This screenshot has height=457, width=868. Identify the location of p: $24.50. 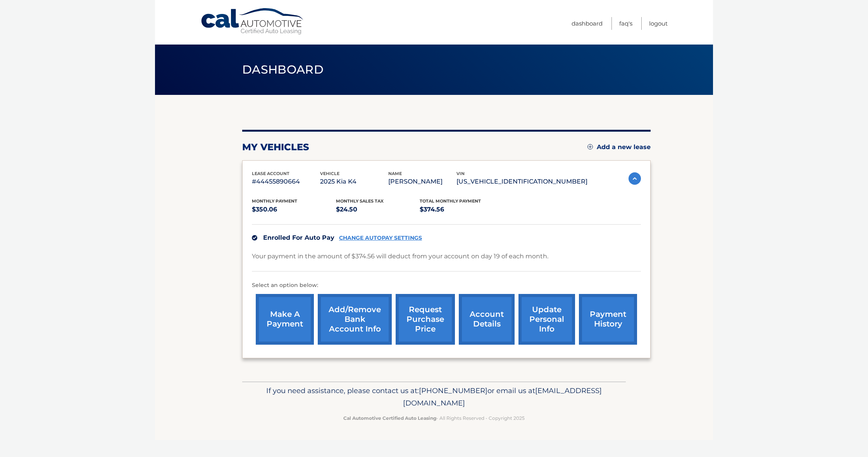
(378, 210).